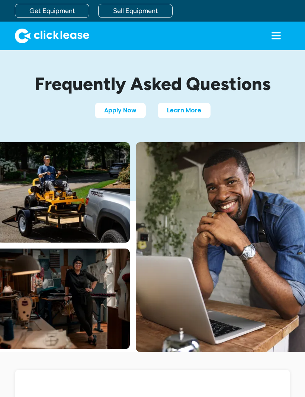  I want to click on a: home, so click(52, 36).